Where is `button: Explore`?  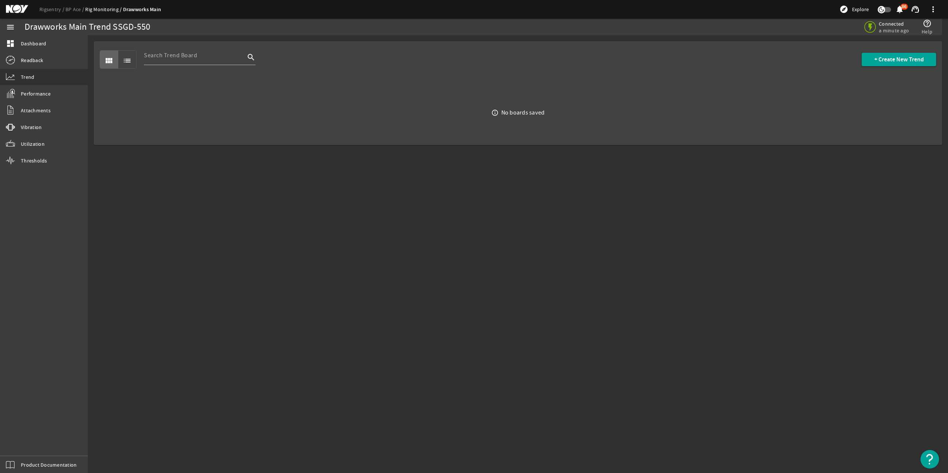
button: Explore is located at coordinates (854, 9).